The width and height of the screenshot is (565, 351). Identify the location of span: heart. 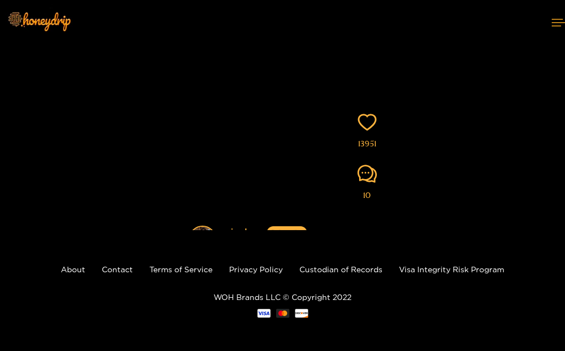
(367, 122).